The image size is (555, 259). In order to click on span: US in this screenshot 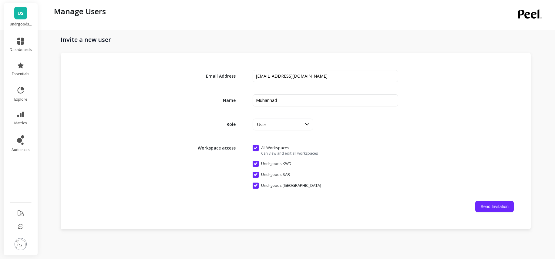, I will do `click(21, 13)`.